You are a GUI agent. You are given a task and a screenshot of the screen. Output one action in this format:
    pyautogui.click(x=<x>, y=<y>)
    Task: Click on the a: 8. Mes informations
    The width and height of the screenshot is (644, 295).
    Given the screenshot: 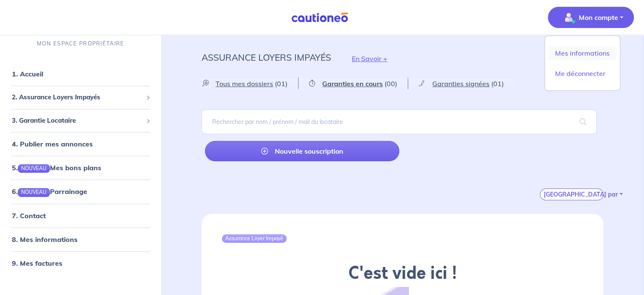 What is the action you would take?
    pyautogui.click(x=44, y=239)
    